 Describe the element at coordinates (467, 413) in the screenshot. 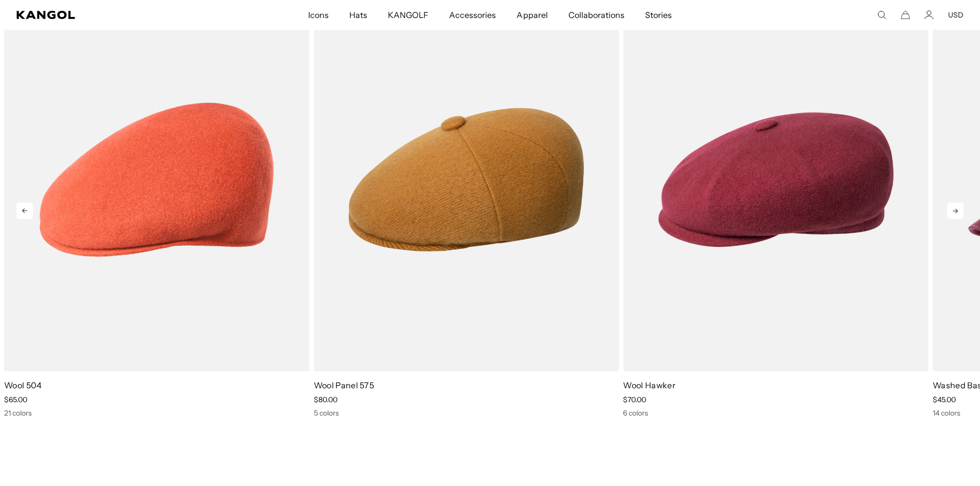

I see `div: 5 colors` at that location.